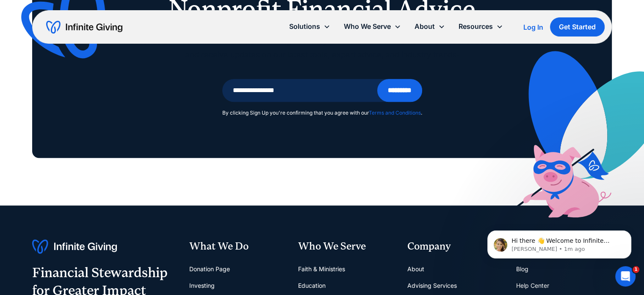 This screenshot has width=644, height=295. What do you see at coordinates (416, 269) in the screenshot?
I see `a: About` at bounding box center [416, 269].